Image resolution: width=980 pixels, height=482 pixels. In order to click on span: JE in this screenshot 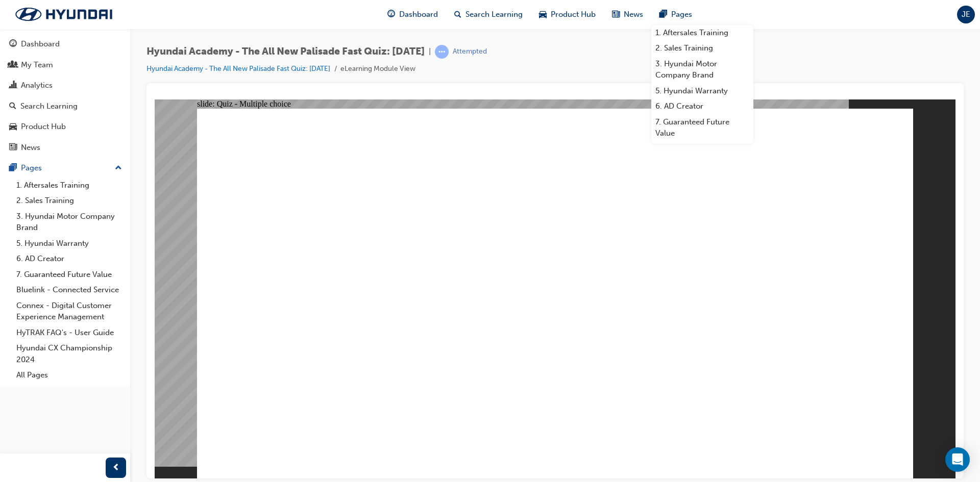, I will do `click(966, 14)`.